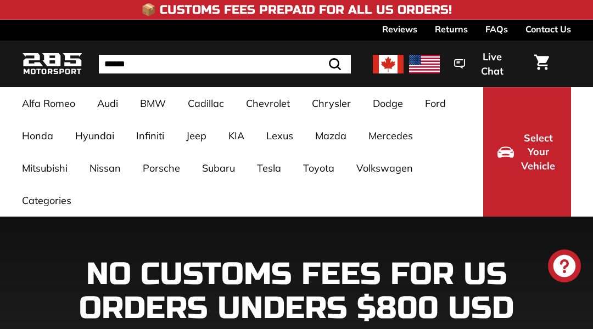 This screenshot has width=593, height=329. What do you see at coordinates (451, 29) in the screenshot?
I see `a: Returns` at bounding box center [451, 29].